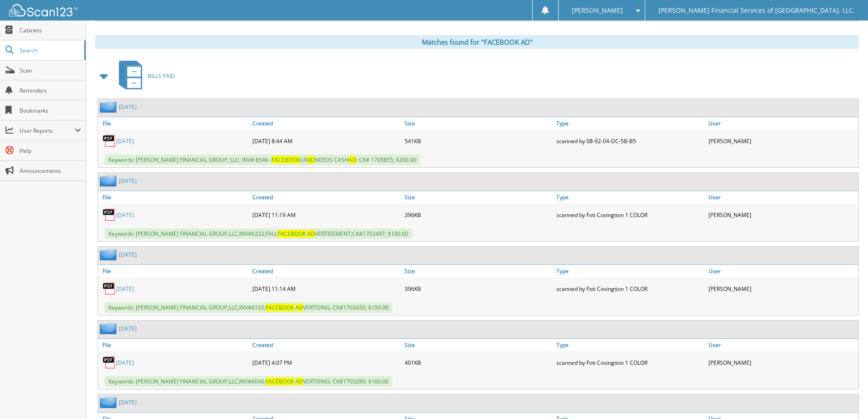 This screenshot has width=868, height=419. I want to click on span: Bookmarks, so click(50, 111).